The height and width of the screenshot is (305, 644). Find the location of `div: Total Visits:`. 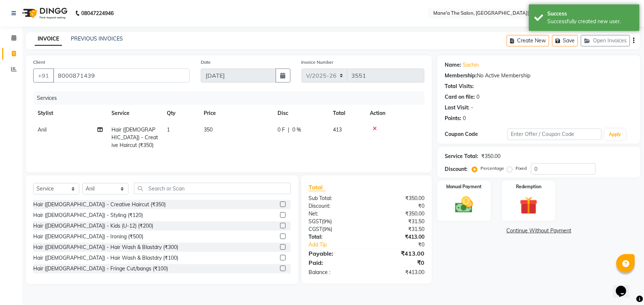

div: Total Visits: is located at coordinates (459, 86).